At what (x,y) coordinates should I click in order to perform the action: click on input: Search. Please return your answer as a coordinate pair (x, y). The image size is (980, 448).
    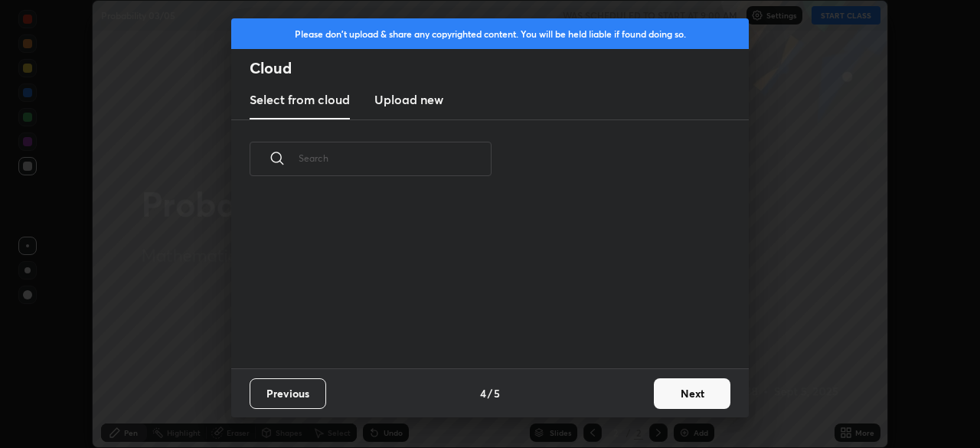
    Looking at the image, I should click on (395, 158).